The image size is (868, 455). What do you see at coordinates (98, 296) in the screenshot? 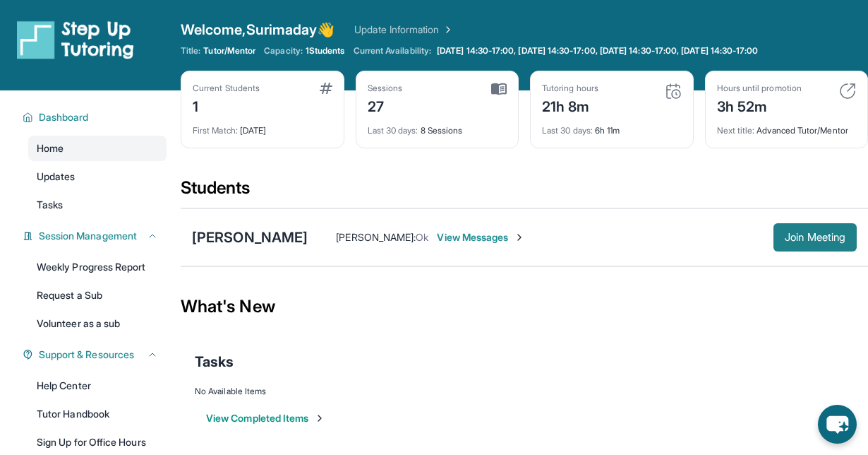
I see `a: Request a Sub` at bounding box center [98, 296].